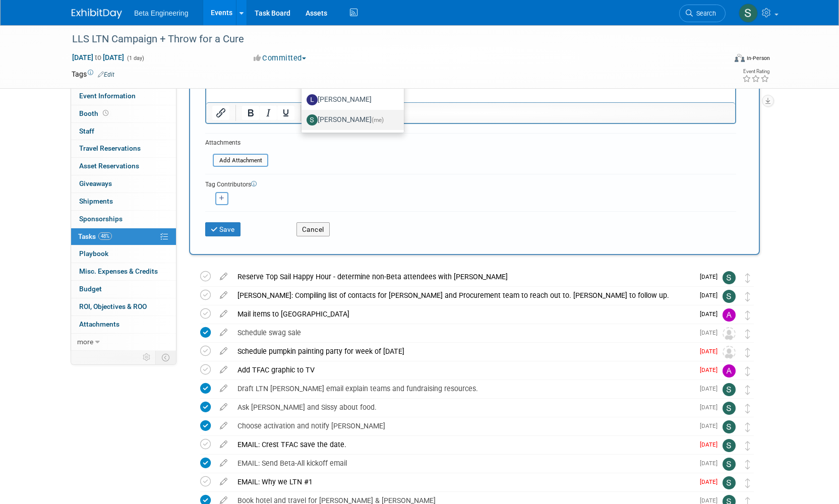 The height and width of the screenshot is (504, 839). What do you see at coordinates (268, 113) in the screenshot?
I see `button: Italic` at bounding box center [268, 113].